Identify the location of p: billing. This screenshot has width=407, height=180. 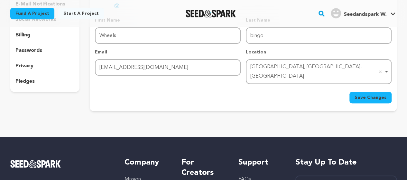
(23, 35).